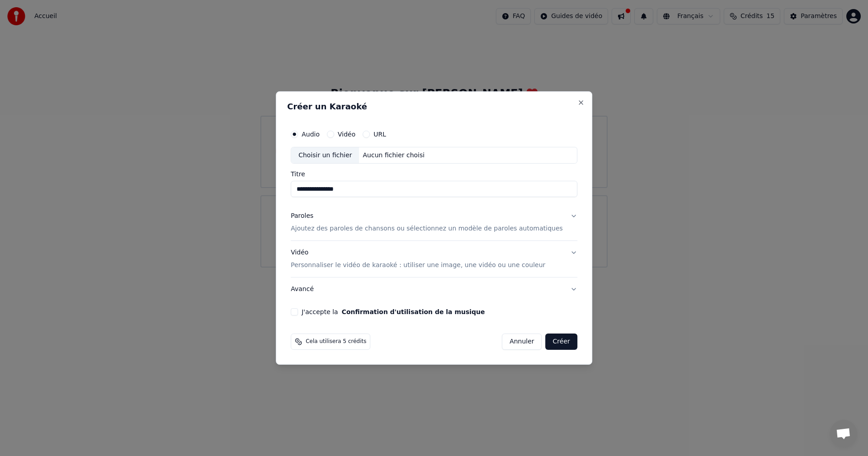 This screenshot has width=868, height=456. I want to click on div: Paroles, so click(302, 217).